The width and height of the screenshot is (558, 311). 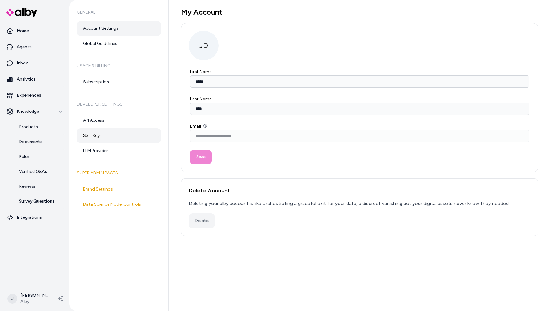 I want to click on p: Analytics, so click(x=26, y=79).